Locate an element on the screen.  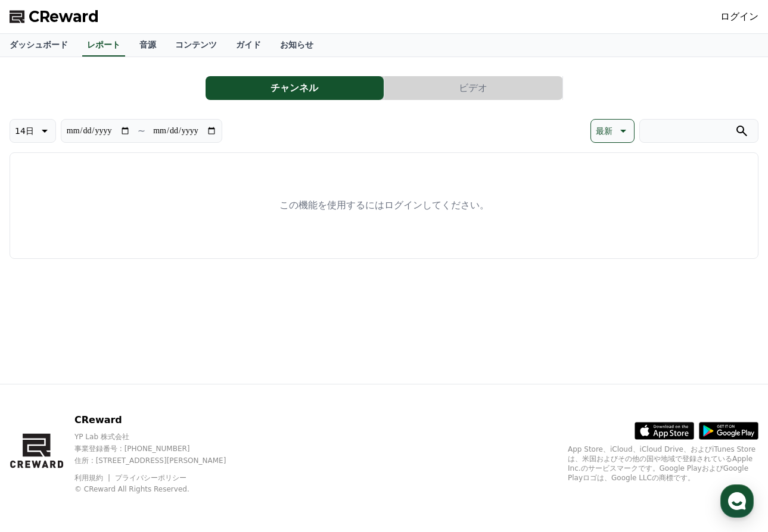
a: Home is located at coordinates (41, 393).